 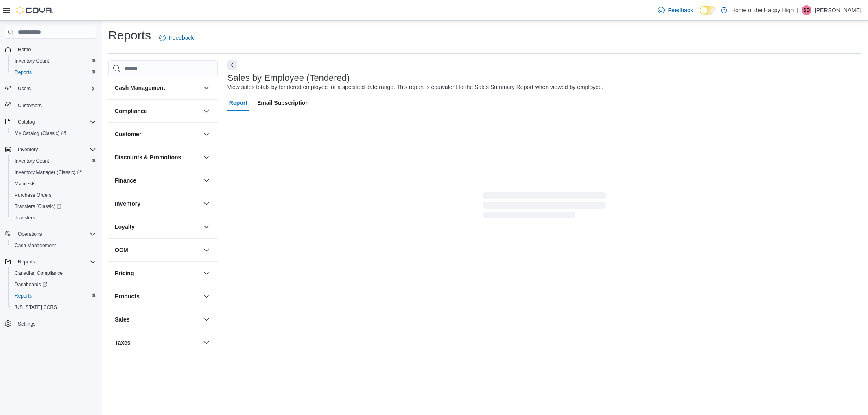 I want to click on button: Operations, so click(x=51, y=234).